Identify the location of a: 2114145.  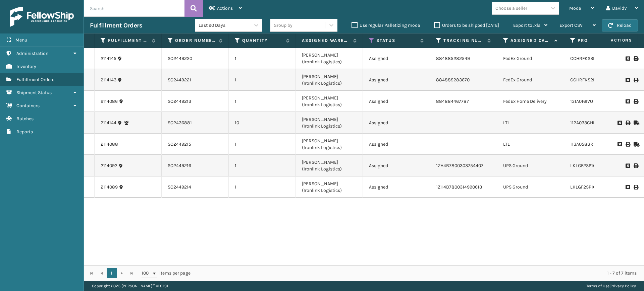
(108, 58).